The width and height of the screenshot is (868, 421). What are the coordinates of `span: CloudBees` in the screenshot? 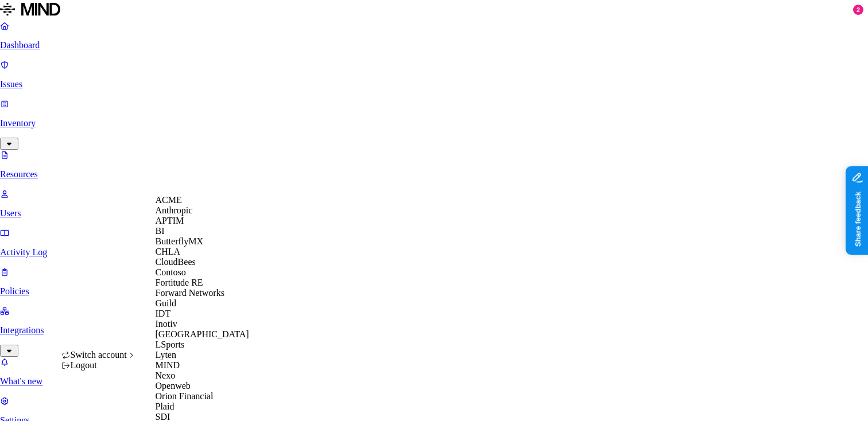 It's located at (175, 262).